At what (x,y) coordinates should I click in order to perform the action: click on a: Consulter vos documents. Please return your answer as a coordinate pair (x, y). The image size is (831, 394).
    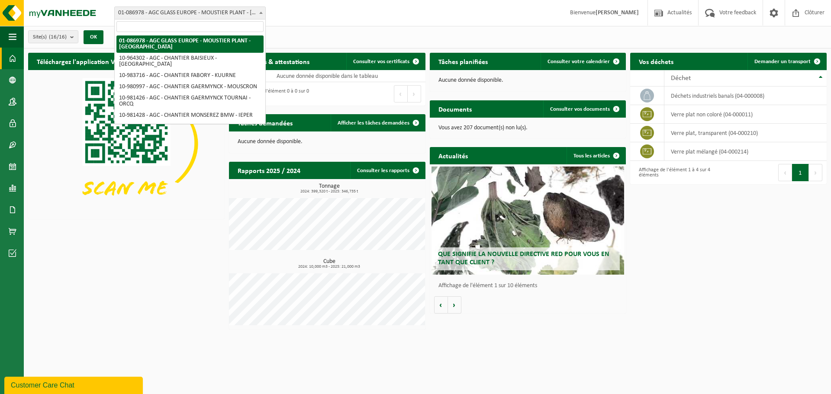
    Looking at the image, I should click on (584, 109).